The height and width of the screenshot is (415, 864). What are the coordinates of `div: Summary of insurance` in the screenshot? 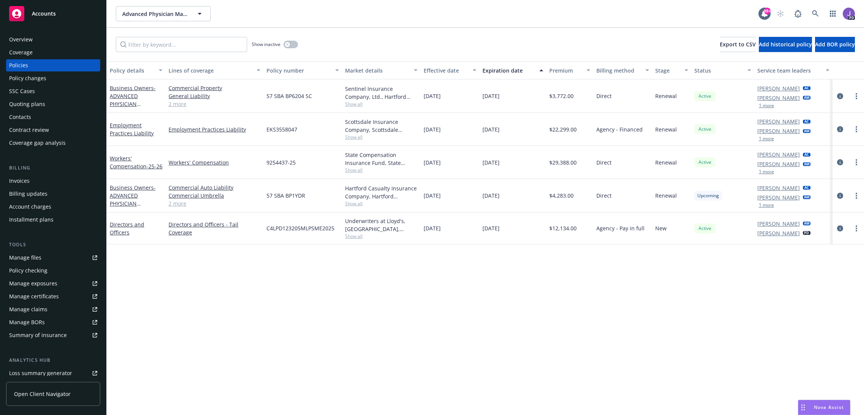 It's located at (38, 335).